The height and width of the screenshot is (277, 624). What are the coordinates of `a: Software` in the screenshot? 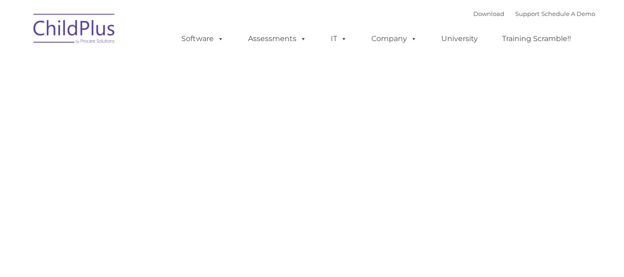 It's located at (202, 39).